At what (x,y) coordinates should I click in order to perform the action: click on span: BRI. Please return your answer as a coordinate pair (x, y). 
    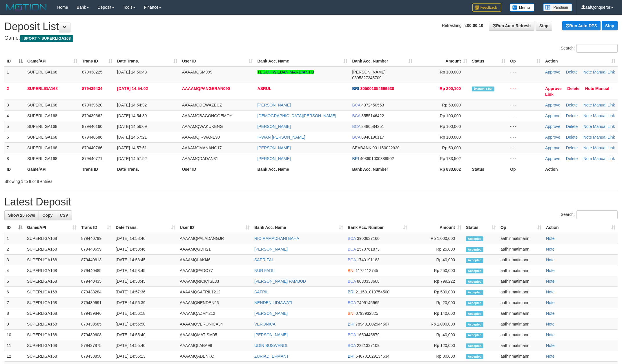
    Looking at the image, I should click on (351, 324).